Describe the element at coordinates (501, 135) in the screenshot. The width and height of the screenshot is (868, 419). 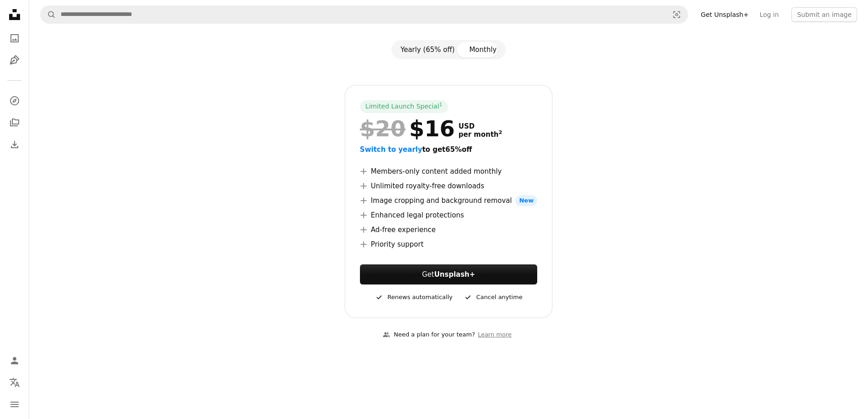
I see `a: 2` at that location.